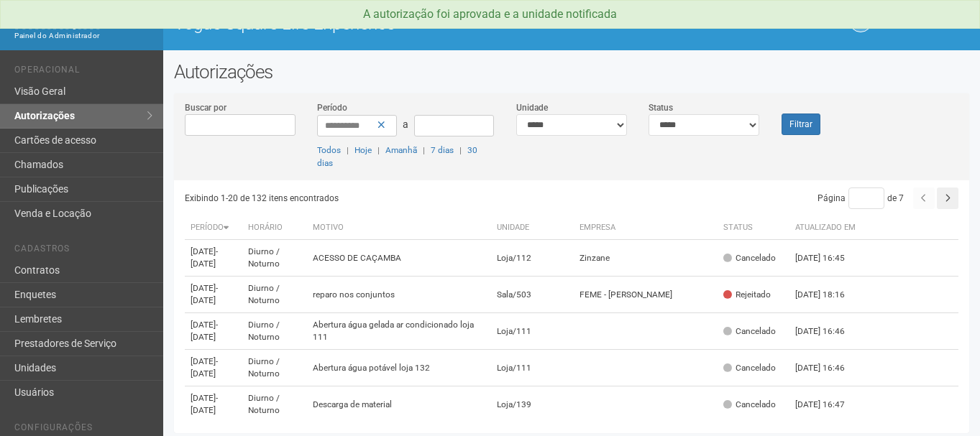 This screenshot has height=436, width=980. What do you see at coordinates (368, 24) in the screenshot?
I see `h1: Vogue Square Life Experience` at bounding box center [368, 24].